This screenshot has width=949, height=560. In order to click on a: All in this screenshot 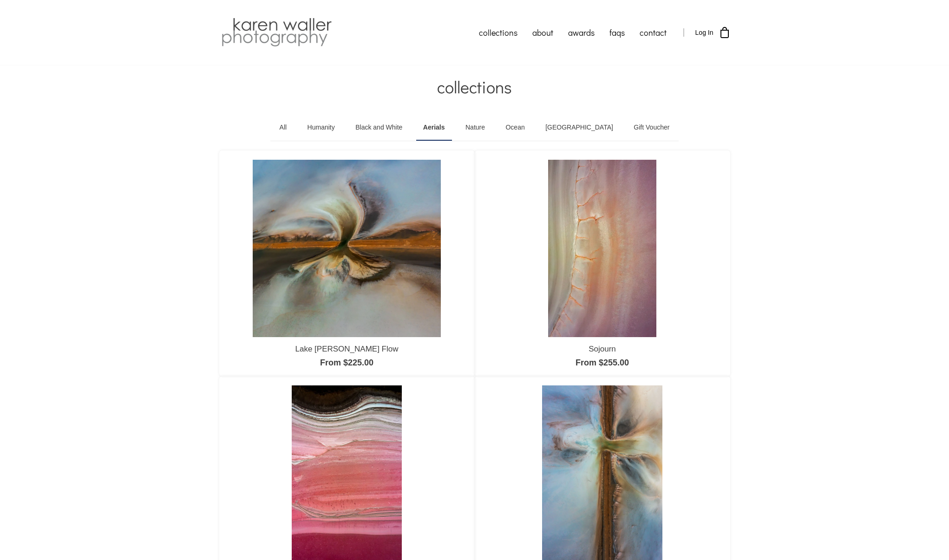, I will do `click(283, 128)`.